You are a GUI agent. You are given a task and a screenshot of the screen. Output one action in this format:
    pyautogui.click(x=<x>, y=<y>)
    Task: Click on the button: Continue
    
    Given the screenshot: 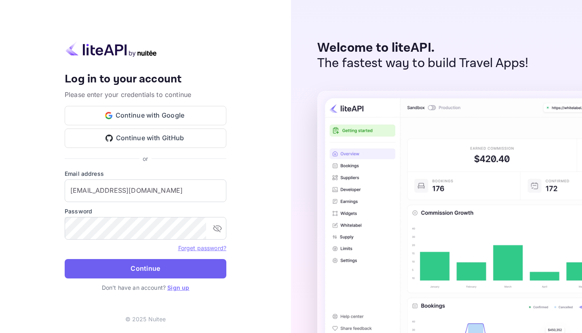 What is the action you would take?
    pyautogui.click(x=145, y=269)
    